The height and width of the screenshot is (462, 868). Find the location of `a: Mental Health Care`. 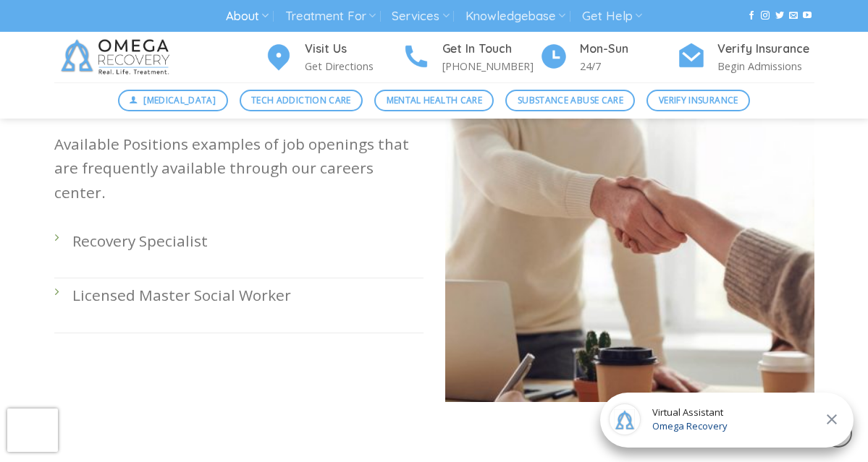

a: Mental Health Care is located at coordinates (434, 101).